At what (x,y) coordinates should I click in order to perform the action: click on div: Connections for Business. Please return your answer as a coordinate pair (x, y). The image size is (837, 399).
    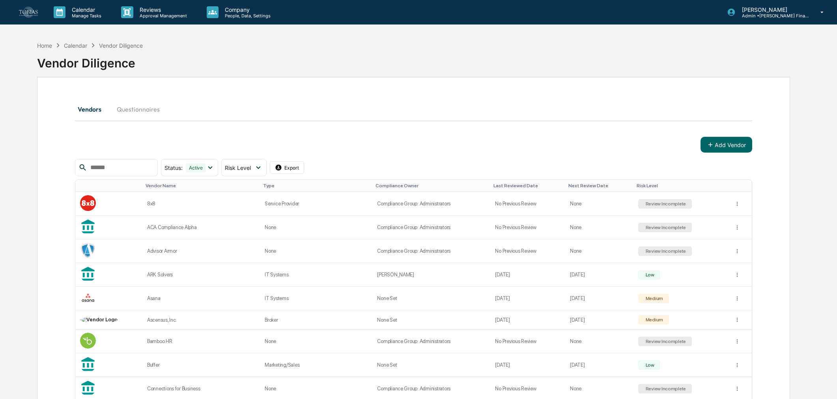
    Looking at the image, I should click on (201, 389).